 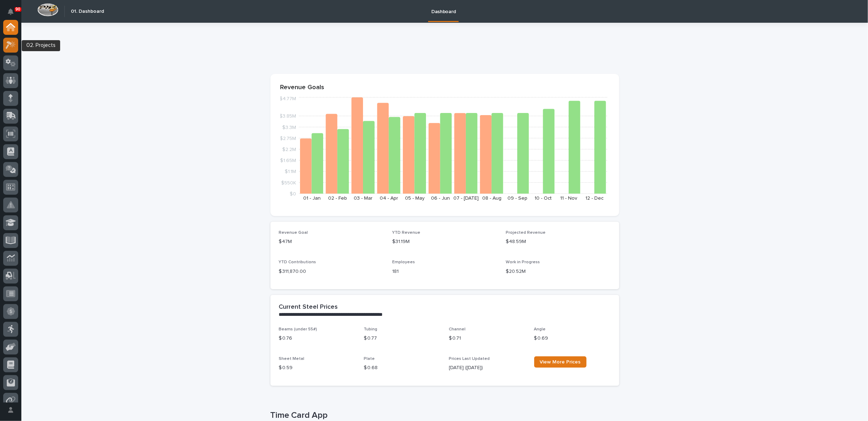 What do you see at coordinates (371, 329) in the screenshot?
I see `span: Tubing` at bounding box center [371, 329].